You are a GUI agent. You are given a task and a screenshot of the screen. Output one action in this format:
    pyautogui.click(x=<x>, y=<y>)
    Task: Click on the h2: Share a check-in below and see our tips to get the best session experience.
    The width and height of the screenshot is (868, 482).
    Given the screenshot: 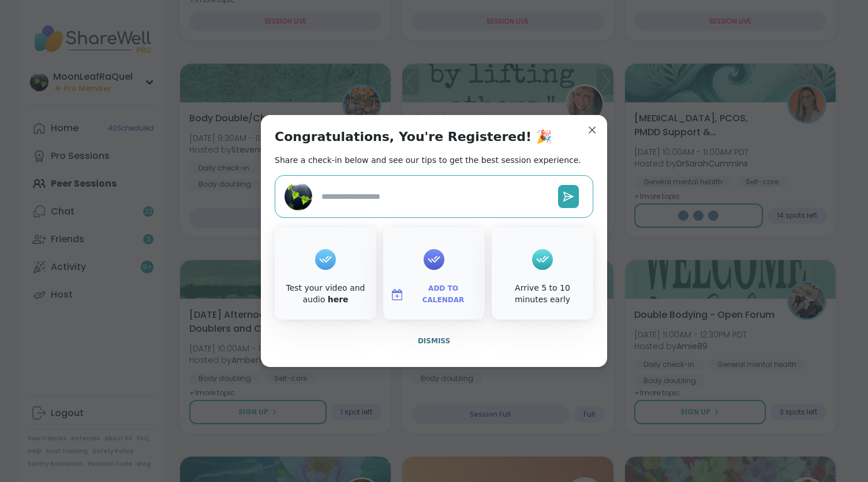 What is the action you would take?
    pyautogui.click(x=428, y=160)
    